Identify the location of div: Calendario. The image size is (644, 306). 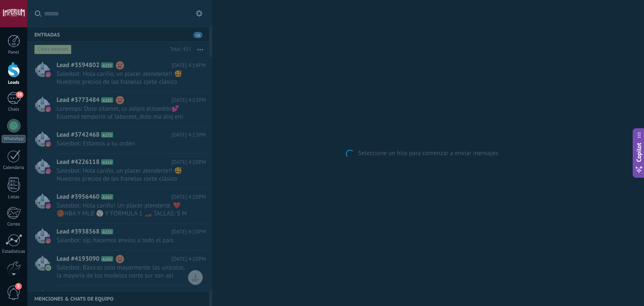
(14, 168).